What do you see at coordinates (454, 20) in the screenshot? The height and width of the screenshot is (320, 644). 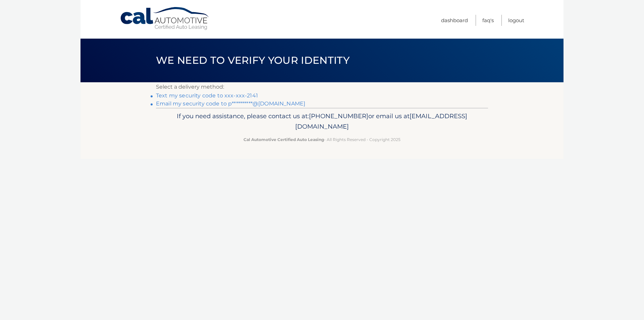 I see `a: Dashboard` at bounding box center [454, 20].